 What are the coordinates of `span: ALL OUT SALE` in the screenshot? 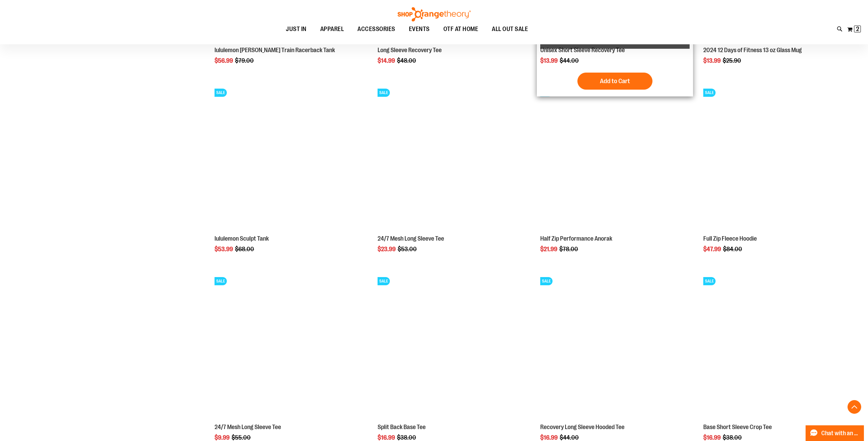 It's located at (510, 29).